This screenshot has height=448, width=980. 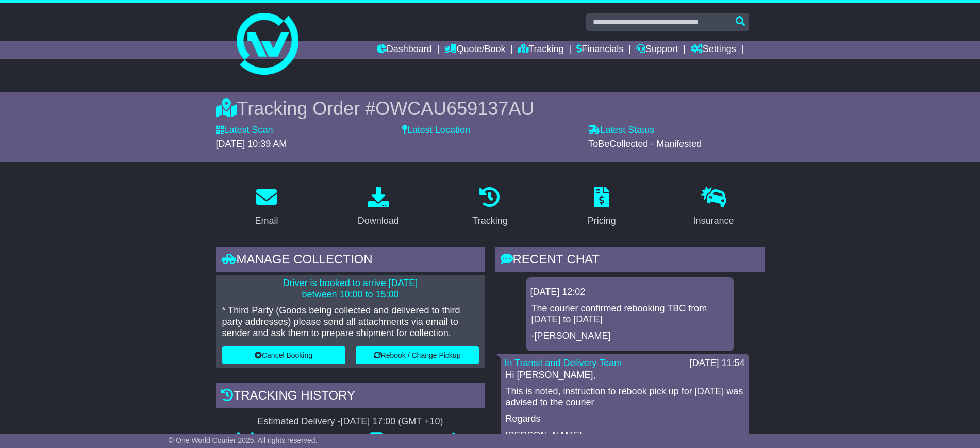 What do you see at coordinates (378, 220) in the screenshot?
I see `div: Download` at bounding box center [378, 220].